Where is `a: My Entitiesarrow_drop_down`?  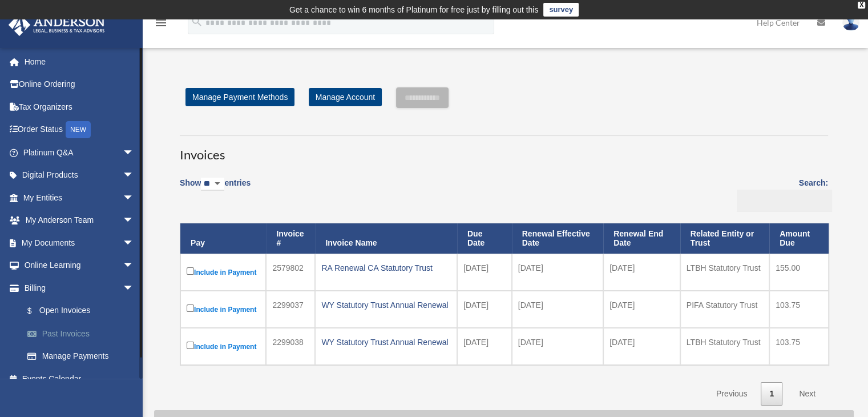
a: My Entitiesarrow_drop_down is located at coordinates (80, 197).